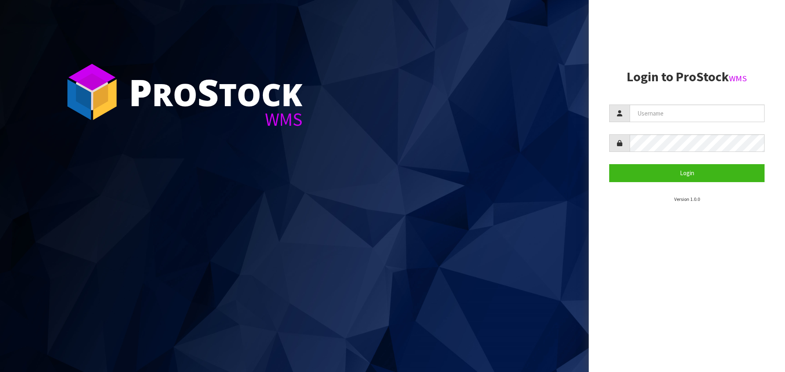  Describe the element at coordinates (687, 173) in the screenshot. I see `button: Login` at that location.